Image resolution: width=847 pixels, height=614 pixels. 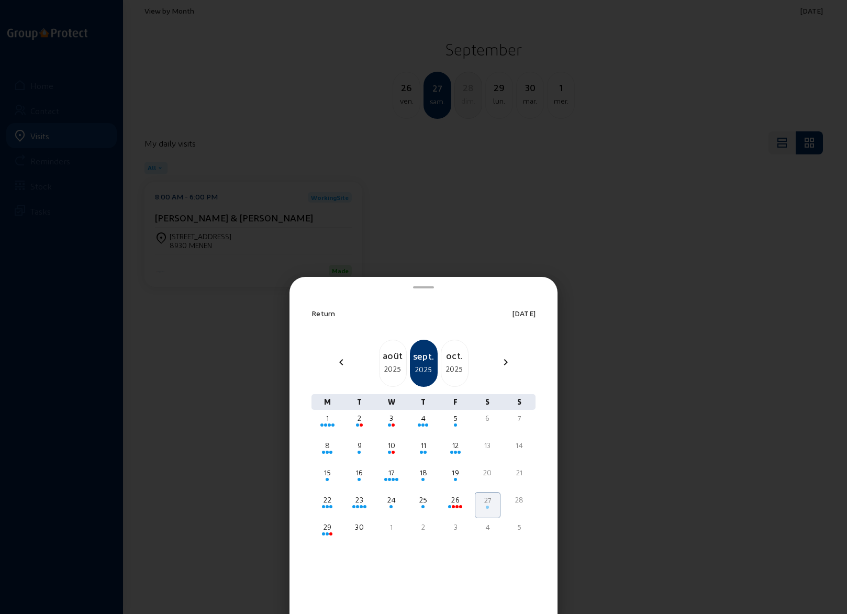 I want to click on div: 12, so click(x=455, y=445).